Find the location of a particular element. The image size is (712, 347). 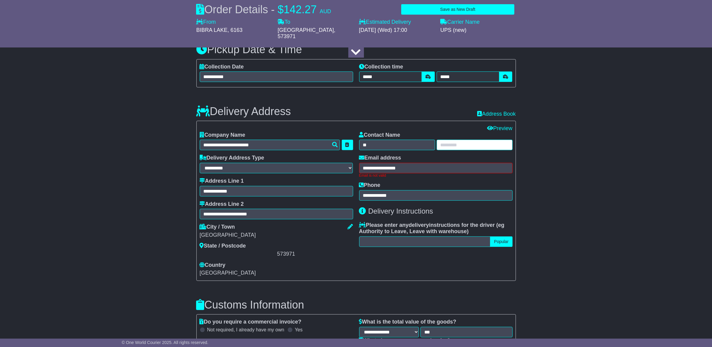

span: eg Authority to Leave, Leave with warehouse is located at coordinates (432, 228).